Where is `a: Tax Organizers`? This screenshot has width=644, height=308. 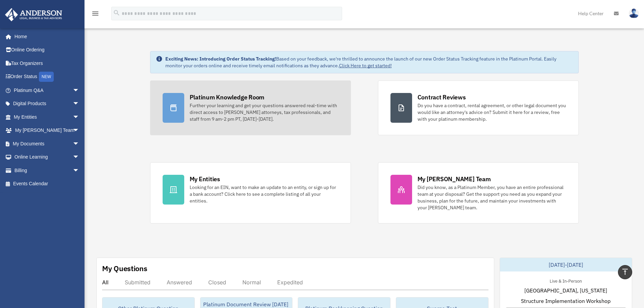 a: Tax Organizers is located at coordinates (47, 63).